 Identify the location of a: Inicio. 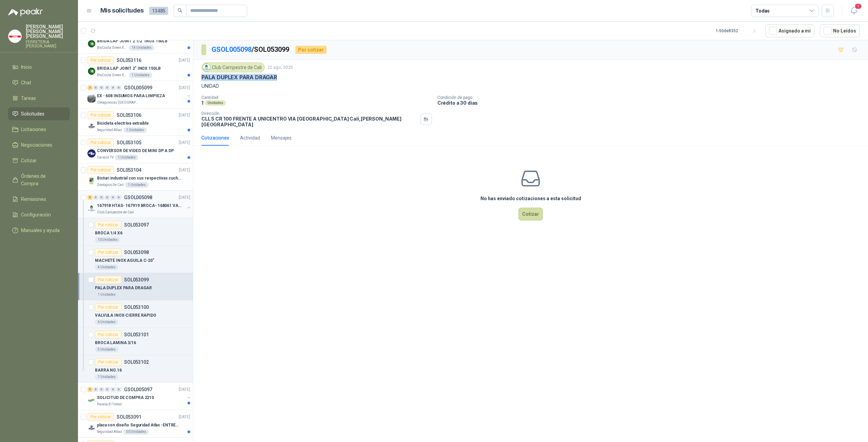
(39, 67).